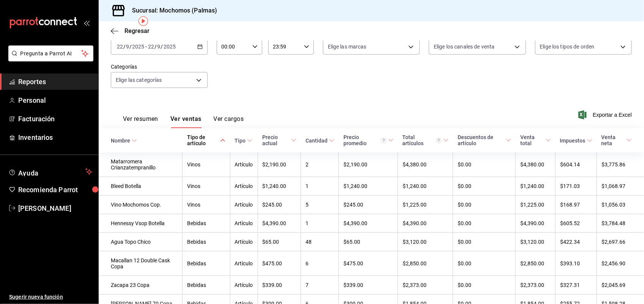  What do you see at coordinates (50, 297) in the screenshot?
I see `span: Sugerir nueva función` at bounding box center [50, 297].